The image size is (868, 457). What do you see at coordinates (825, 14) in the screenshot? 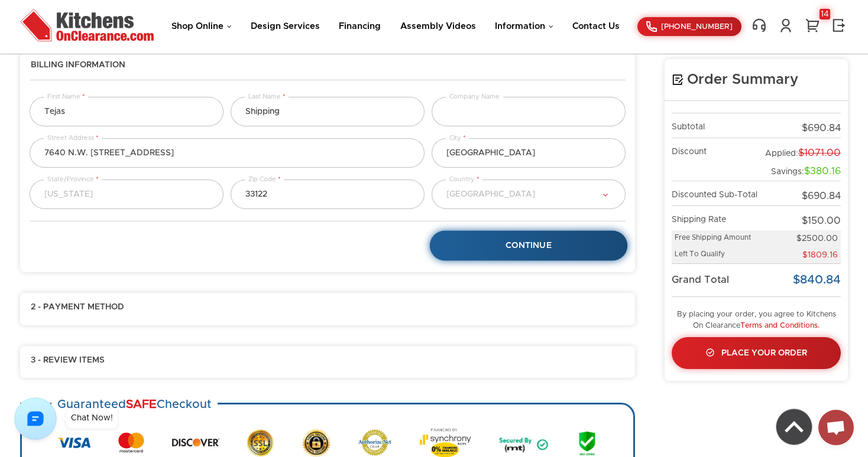
I see `div: 14` at bounding box center [825, 14].